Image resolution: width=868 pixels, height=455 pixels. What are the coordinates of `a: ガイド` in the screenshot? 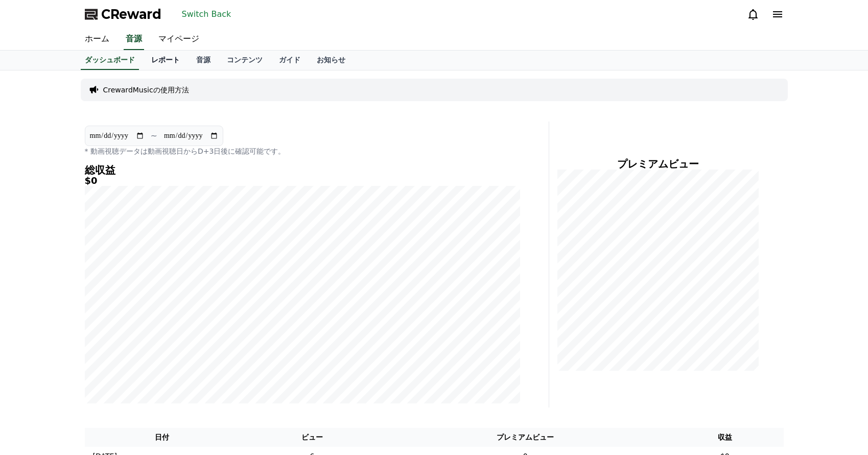 It's located at (290, 60).